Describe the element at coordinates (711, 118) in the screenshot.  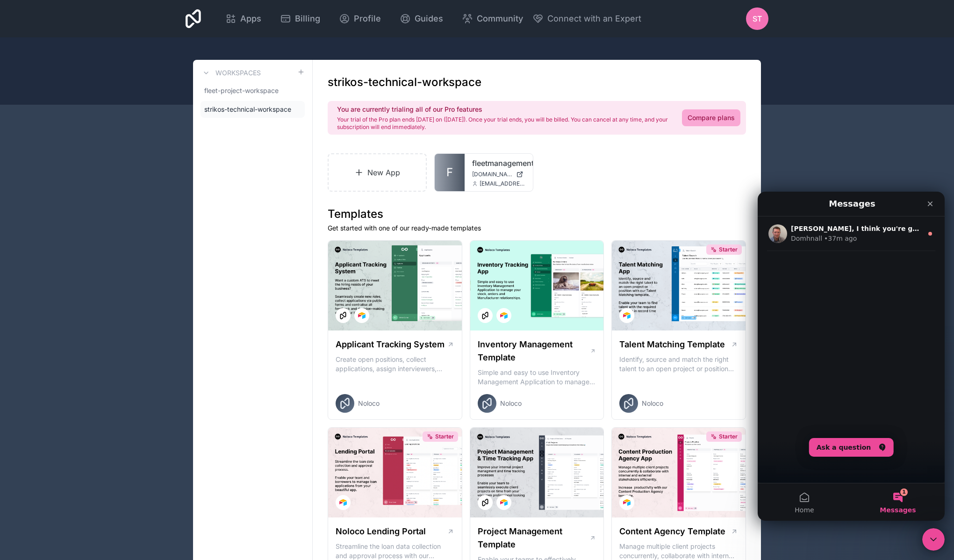
I see `a: Compare plans` at that location.